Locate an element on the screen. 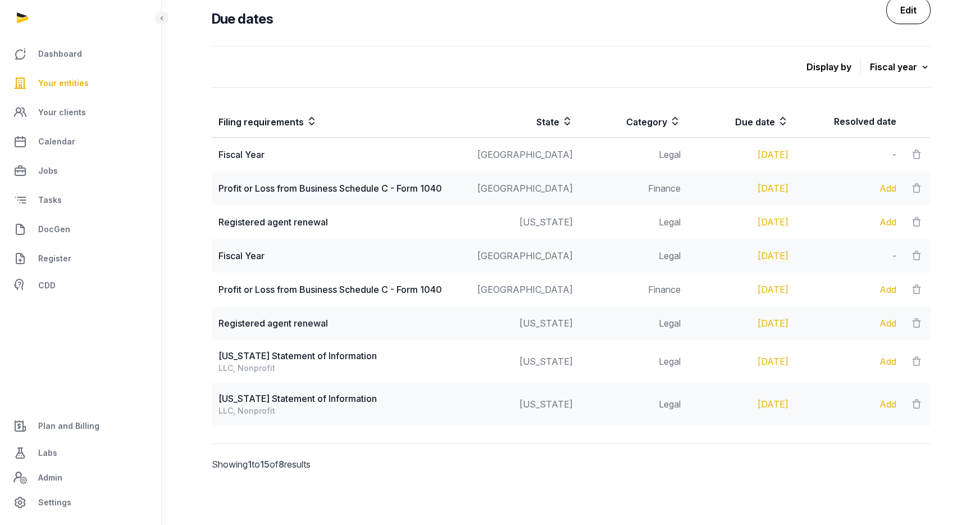 This screenshot has height=525, width=980. span: 1 is located at coordinates (249, 464).